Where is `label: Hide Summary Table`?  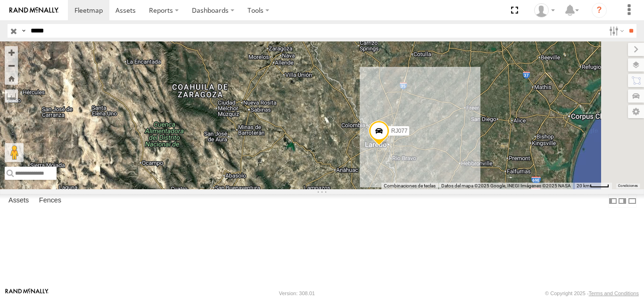
label: Hide Summary Table is located at coordinates (632, 201).